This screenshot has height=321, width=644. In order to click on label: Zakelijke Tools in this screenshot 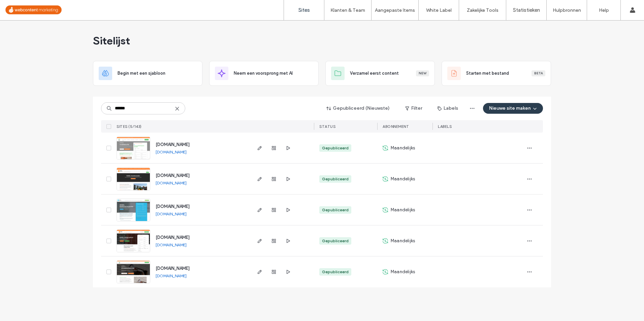, I will do `click(483, 10)`.